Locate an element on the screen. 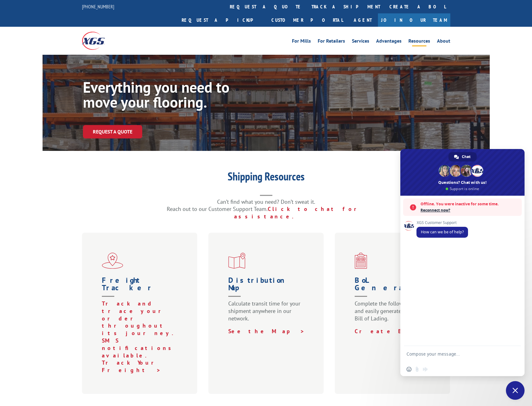  h1: BoL Generator is located at coordinates (394, 288).